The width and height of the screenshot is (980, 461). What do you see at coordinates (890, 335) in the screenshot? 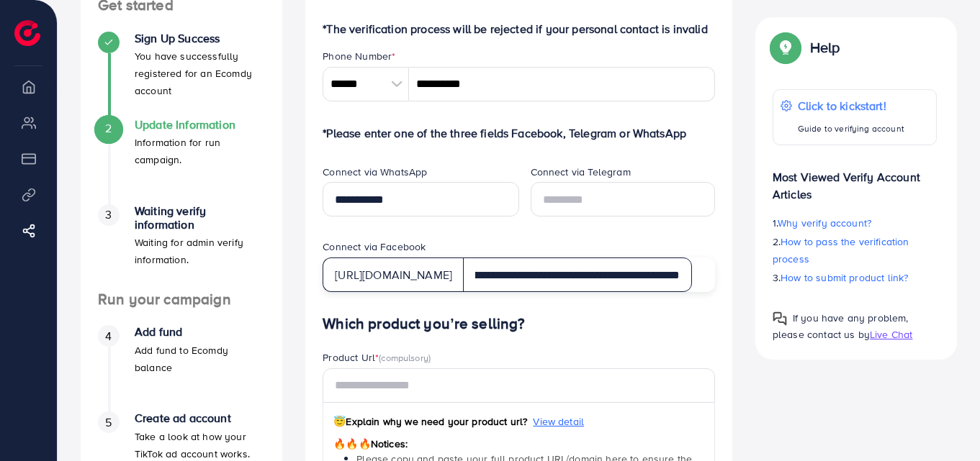
I see `span: Live Chat` at bounding box center [890, 335].